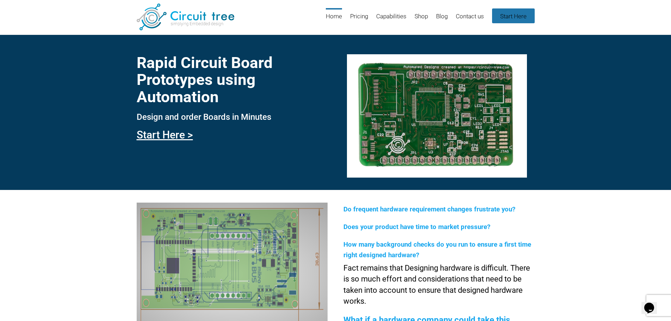  What do you see at coordinates (359, 19) in the screenshot?
I see `a: Pricing` at bounding box center [359, 19].